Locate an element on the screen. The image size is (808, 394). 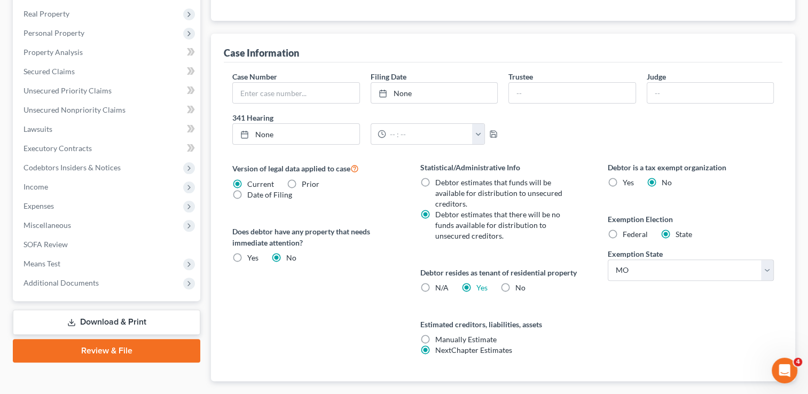
span: Prior is located at coordinates (310, 184).